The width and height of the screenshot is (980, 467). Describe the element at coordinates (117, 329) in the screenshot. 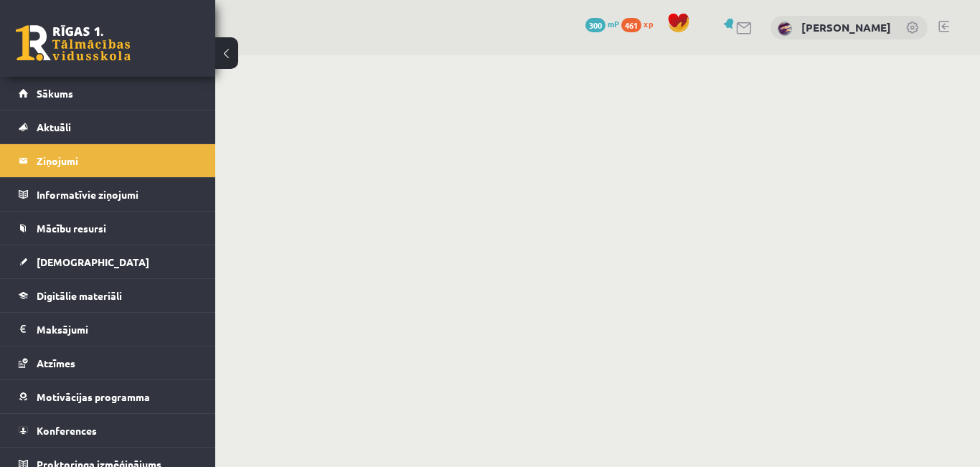

I see `legend: Maksājumi` at that location.